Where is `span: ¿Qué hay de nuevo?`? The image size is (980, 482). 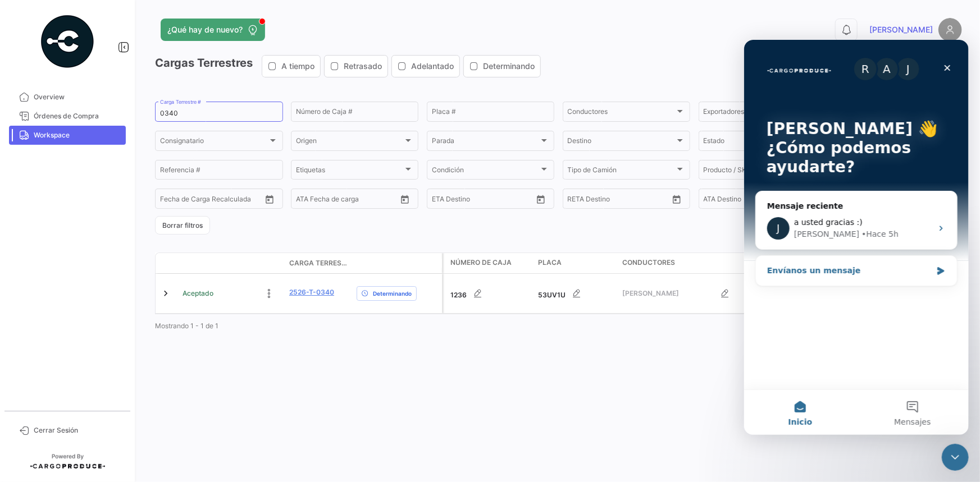 span: ¿Qué hay de nuevo? is located at coordinates (205, 29).